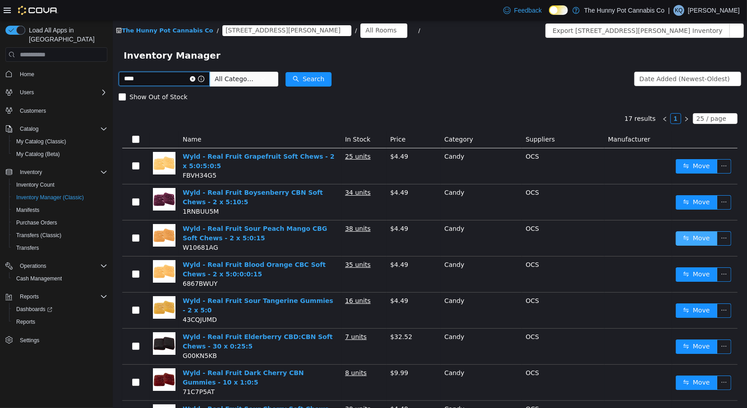  I want to click on p: The Hunny Pot Cannabis Co, so click(625, 10).